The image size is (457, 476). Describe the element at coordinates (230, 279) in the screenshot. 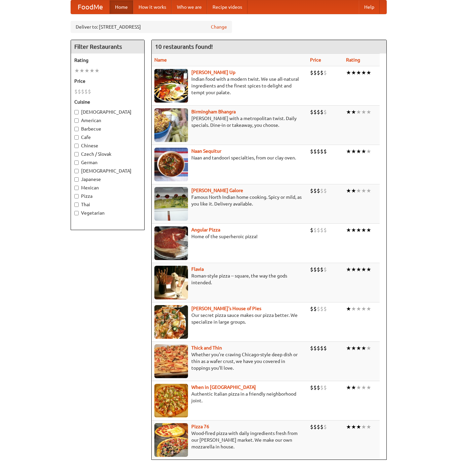

I see `p: Roman-style pizza -- square, the way the gods intended.` at that location.